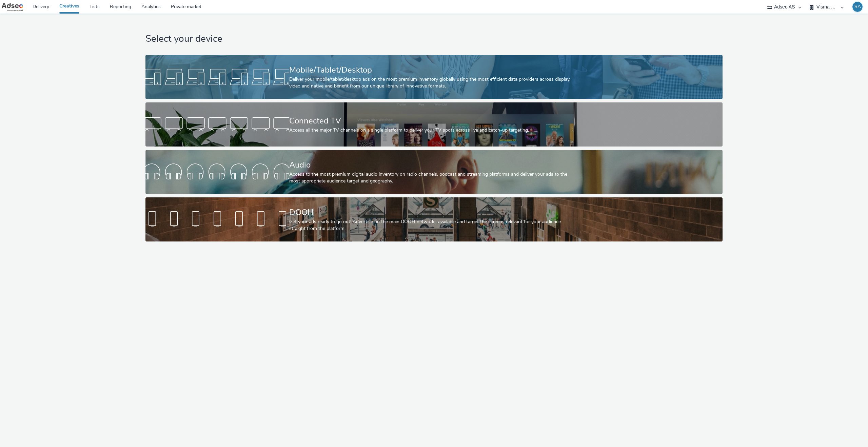 The image size is (868, 447). Describe the element at coordinates (12, 7) in the screenshot. I see `img: undefined Logo` at that location.